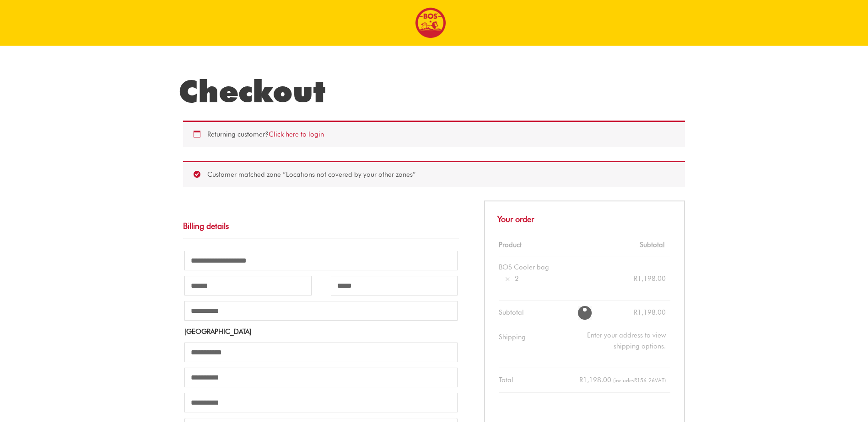 The image size is (868, 422). What do you see at coordinates (434, 174) in the screenshot?
I see `div: Customer matched zone “Locations not covered by your other zones”` at bounding box center [434, 174].